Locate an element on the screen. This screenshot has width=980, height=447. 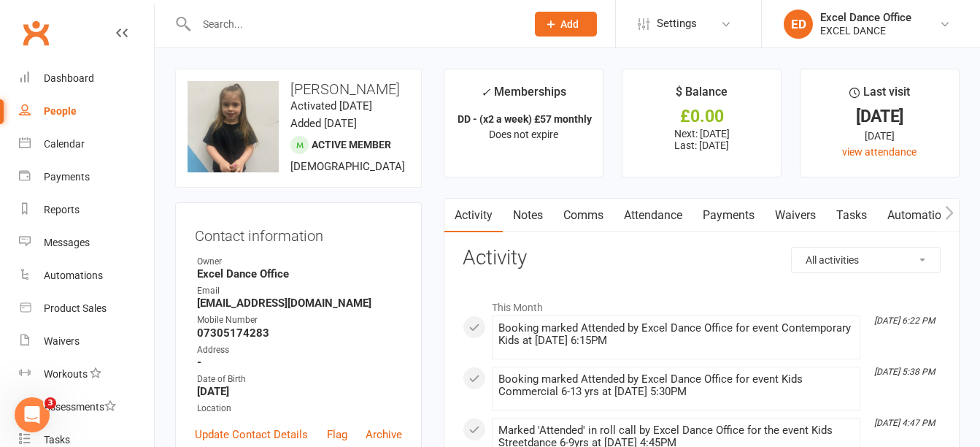
div: People is located at coordinates (59, 111).